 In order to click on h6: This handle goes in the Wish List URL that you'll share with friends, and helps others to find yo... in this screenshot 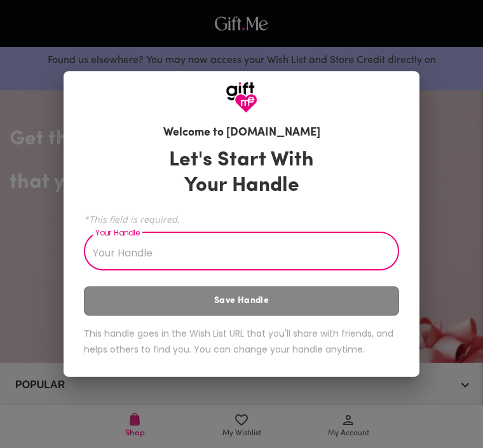, I will do `click(242, 341)`.